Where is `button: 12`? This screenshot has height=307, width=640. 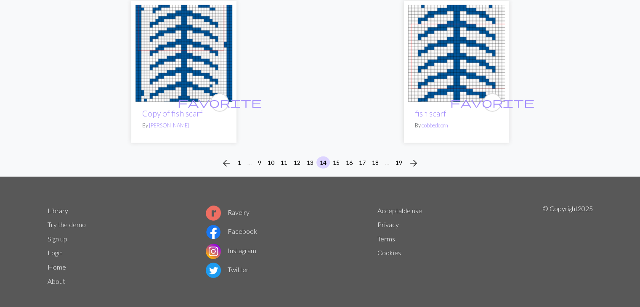 button: 12 is located at coordinates (297, 162).